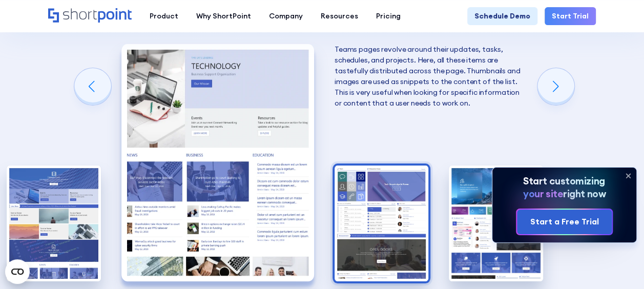 This screenshot has height=289, width=644. Describe the element at coordinates (556, 87) in the screenshot. I see `div: Next slide` at that location.